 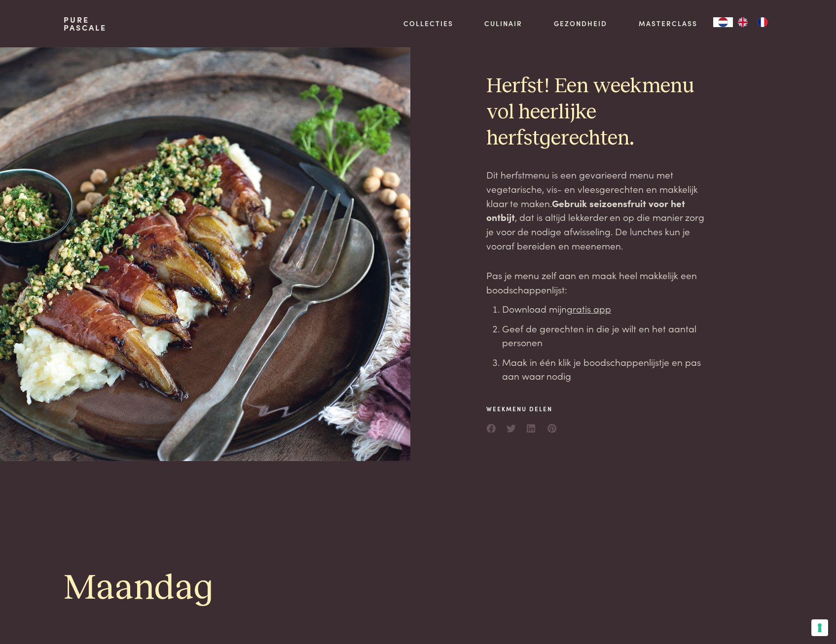 I want to click on a: NL, so click(x=723, y=22).